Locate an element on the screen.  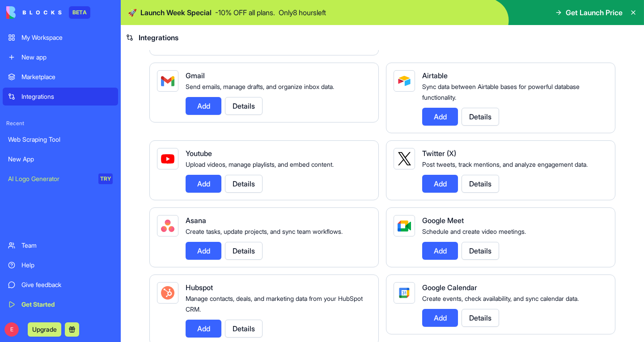
button: Search for help is located at coordinates (90, 202).